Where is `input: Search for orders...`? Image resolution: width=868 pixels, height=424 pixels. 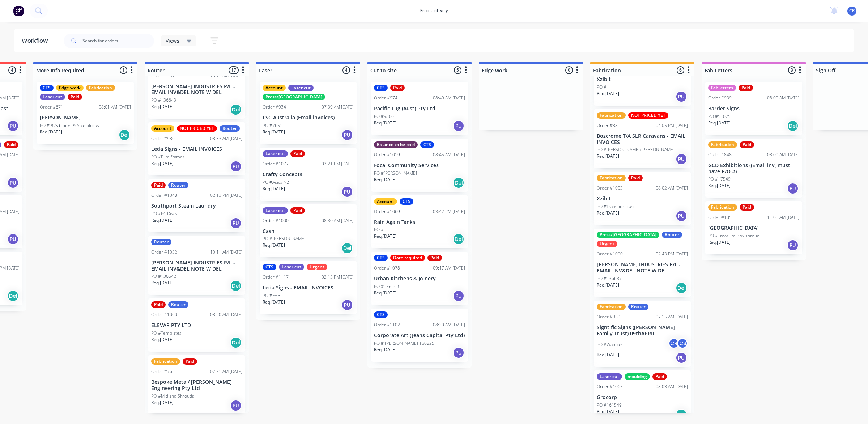 input: Search for orders... is located at coordinates (118, 41).